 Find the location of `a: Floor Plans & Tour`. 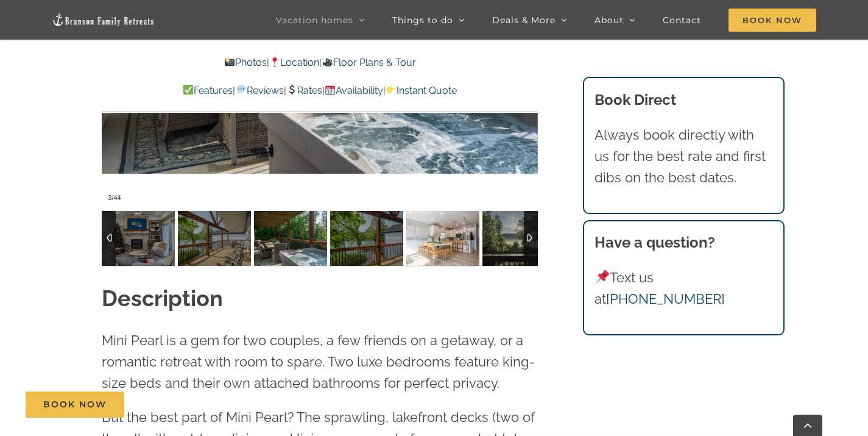

a: Floor Plans & Tour is located at coordinates (368, 62).